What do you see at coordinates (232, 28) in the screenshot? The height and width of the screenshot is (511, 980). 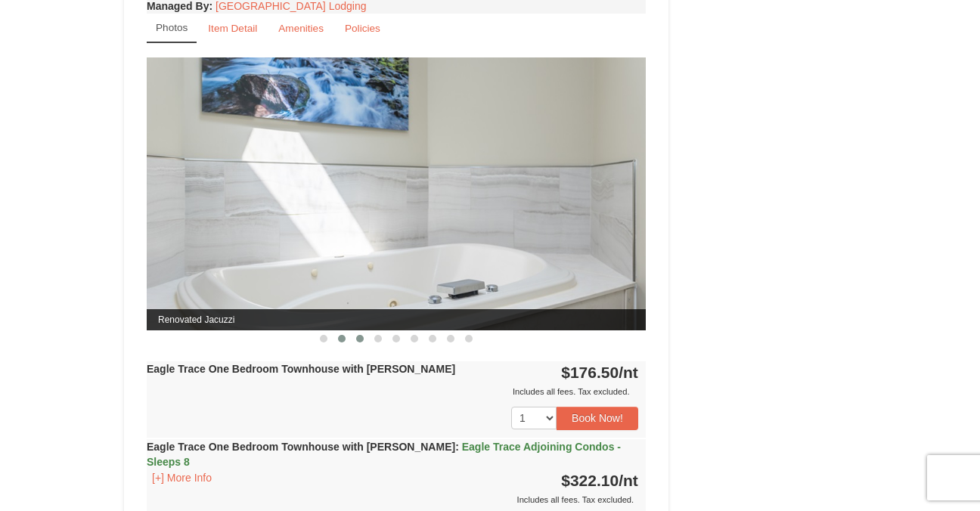 I see `small: Item Detail` at bounding box center [232, 28].